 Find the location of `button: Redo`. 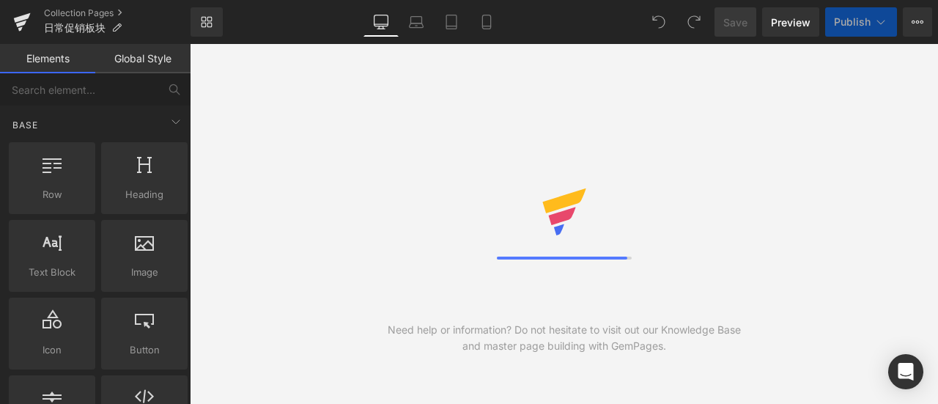

button: Redo is located at coordinates (694, 22).